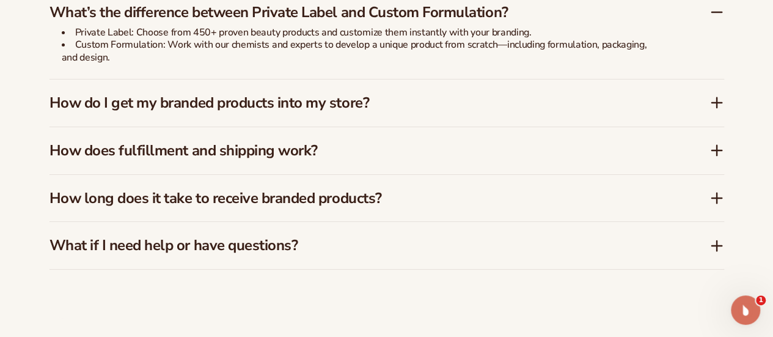 Image resolution: width=773 pixels, height=337 pixels. I want to click on h3: How long does it take to receive branded products?, so click(361, 198).